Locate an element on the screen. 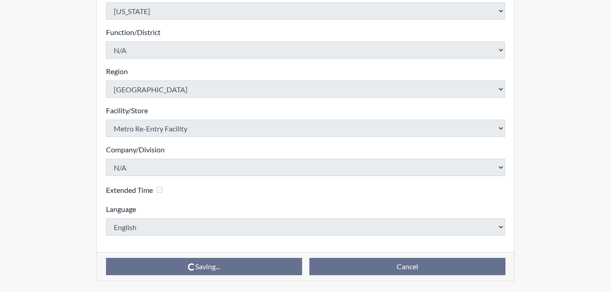  button: Cancel is located at coordinates (407, 267).